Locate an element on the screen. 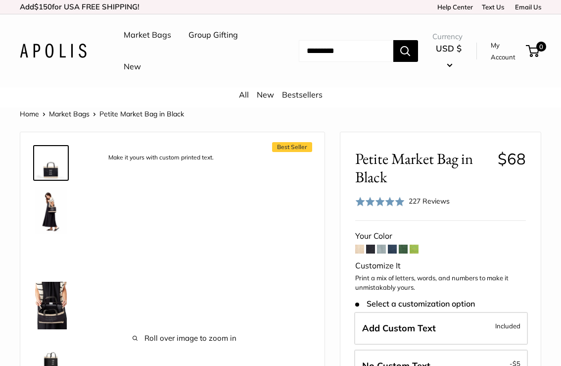 The width and height of the screenshot is (561, 366). button: USD $ is located at coordinates (449, 56).